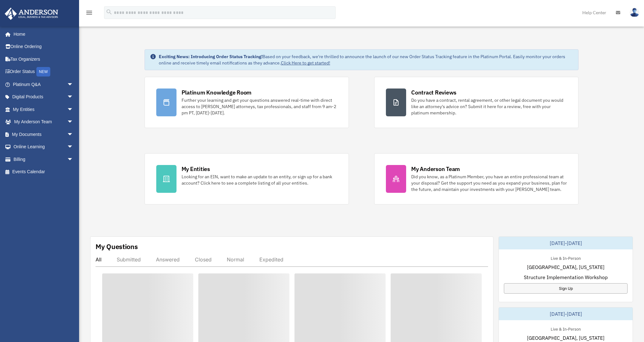 The height and width of the screenshot is (342, 644). Describe the element at coordinates (31, 14) in the screenshot. I see `img: Anderson Advisors Platinum Portal` at that location.